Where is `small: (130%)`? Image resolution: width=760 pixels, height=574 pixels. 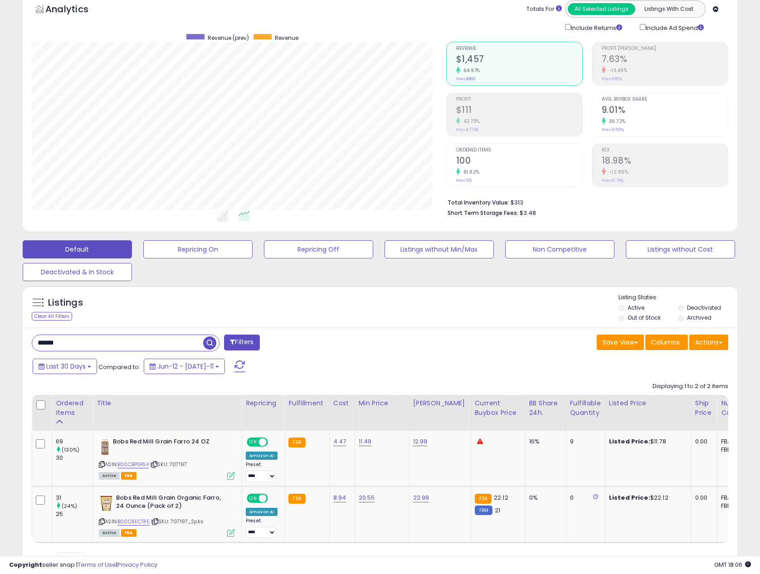
small: (130%) is located at coordinates (70, 450).